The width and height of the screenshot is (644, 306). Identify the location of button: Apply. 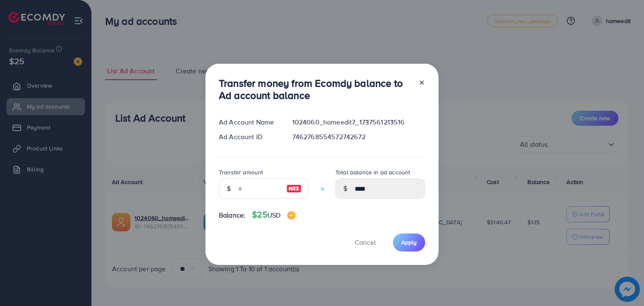
(409, 242).